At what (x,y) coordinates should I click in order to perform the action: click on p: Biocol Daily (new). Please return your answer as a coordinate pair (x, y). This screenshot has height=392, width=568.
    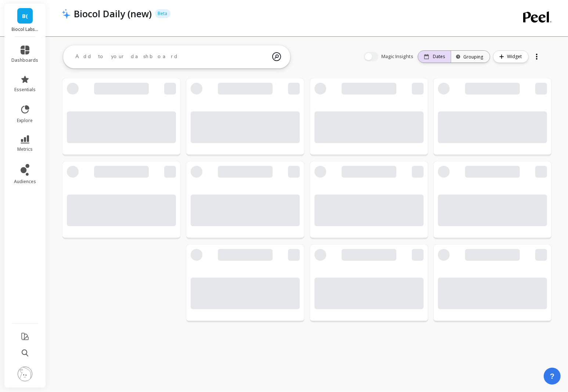
    Looking at the image, I should click on (113, 14).